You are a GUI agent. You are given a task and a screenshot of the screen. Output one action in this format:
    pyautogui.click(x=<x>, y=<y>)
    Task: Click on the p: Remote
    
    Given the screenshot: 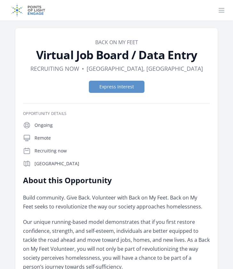 What is the action you would take?
    pyautogui.click(x=122, y=138)
    